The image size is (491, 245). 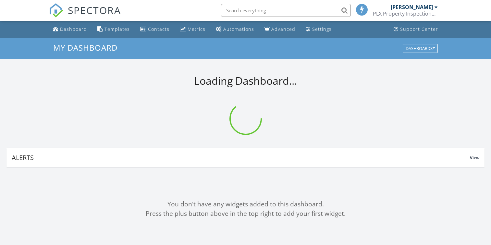 What do you see at coordinates (319, 29) in the screenshot?
I see `a: Settings` at bounding box center [319, 29].